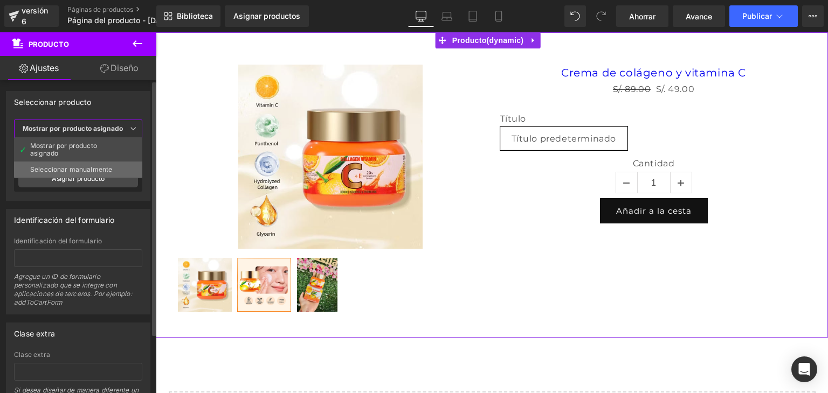 Image resolution: width=828 pixels, height=393 pixels. What do you see at coordinates (498, 16) in the screenshot?
I see `a: Móvil` at bounding box center [498, 16].